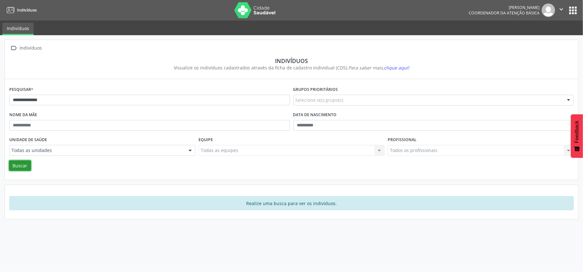  What do you see at coordinates (316, 90) in the screenshot?
I see `label: Grupos prioritários` at bounding box center [316, 90].